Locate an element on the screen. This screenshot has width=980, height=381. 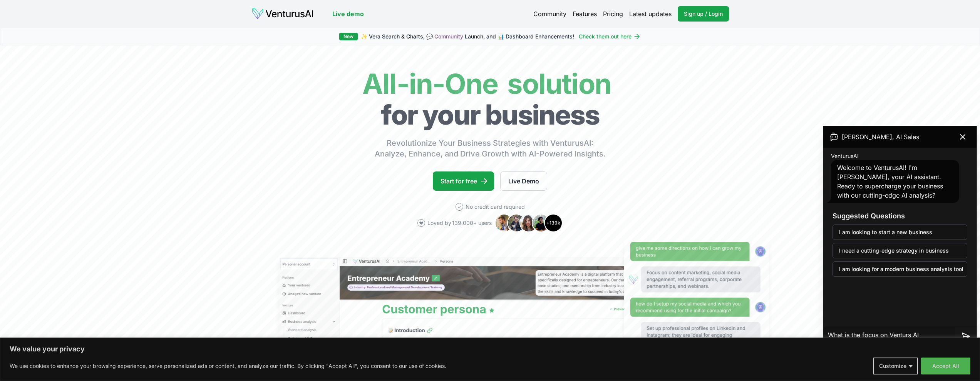
a: Check them out here is located at coordinates (609, 37).